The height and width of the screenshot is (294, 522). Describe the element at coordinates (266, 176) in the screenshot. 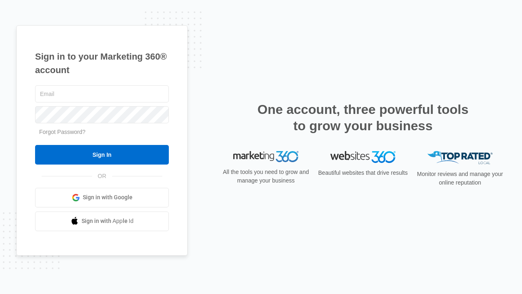

I see `p: All the tools you need to grow and manage your business` at that location.